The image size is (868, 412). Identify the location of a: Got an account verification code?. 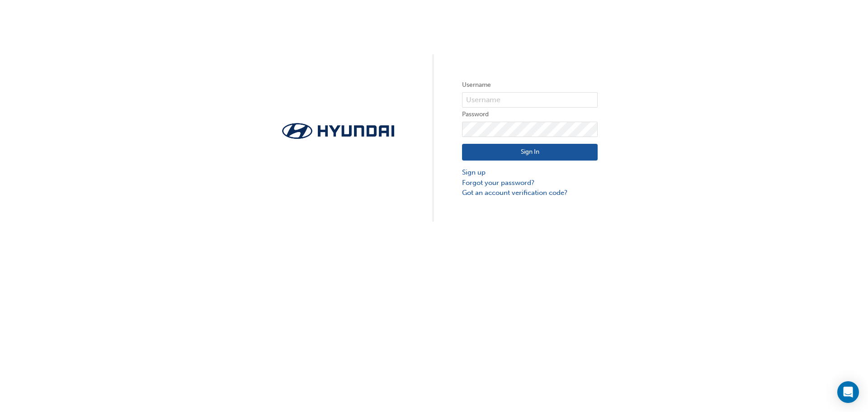
(530, 193).